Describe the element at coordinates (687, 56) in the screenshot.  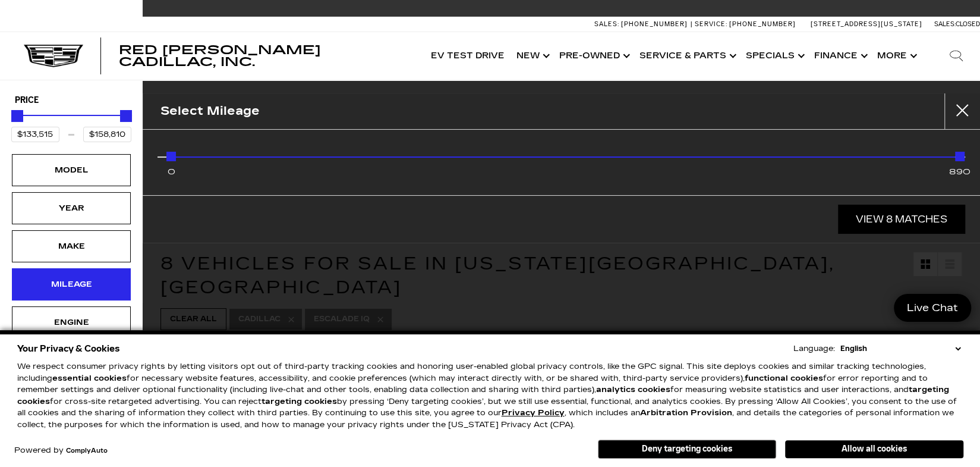
I see `a: Service & Parts` at that location.